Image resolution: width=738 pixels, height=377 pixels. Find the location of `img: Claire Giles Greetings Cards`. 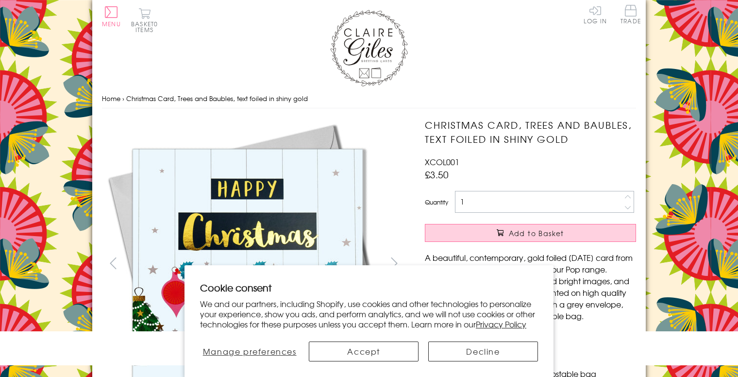

img: Claire Giles Greetings Cards is located at coordinates (369, 48).